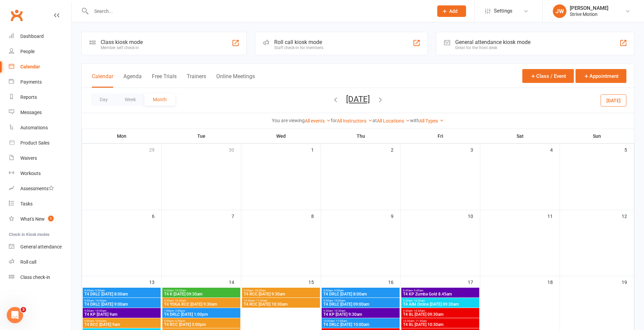  Describe the element at coordinates (33, 219) in the screenshot. I see `div: What's New` at that location.